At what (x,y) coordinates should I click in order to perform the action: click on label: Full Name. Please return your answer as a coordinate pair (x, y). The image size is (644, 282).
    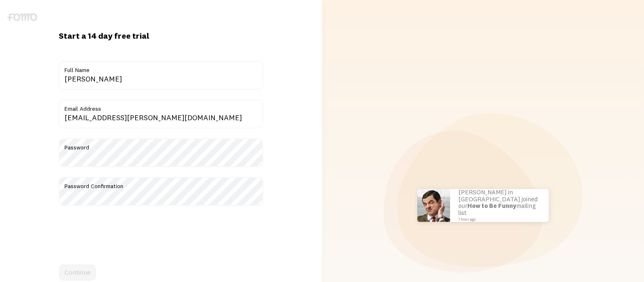
    Looking at the image, I should click on (161, 68).